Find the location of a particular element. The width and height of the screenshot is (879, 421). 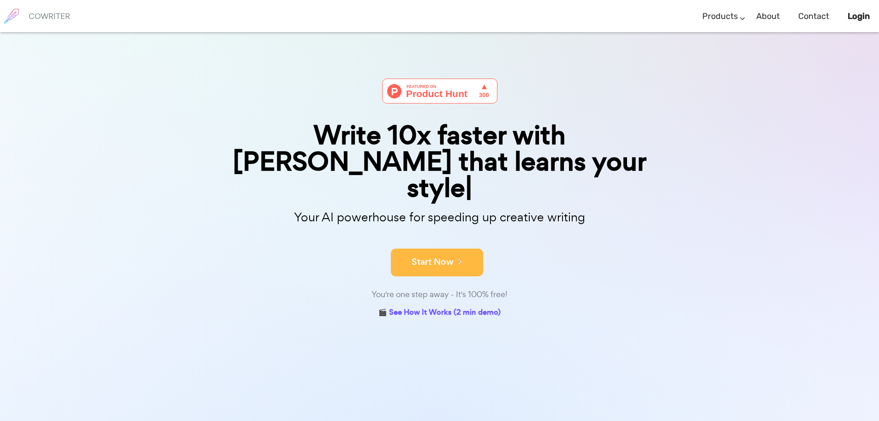

a: Products is located at coordinates (720, 16).